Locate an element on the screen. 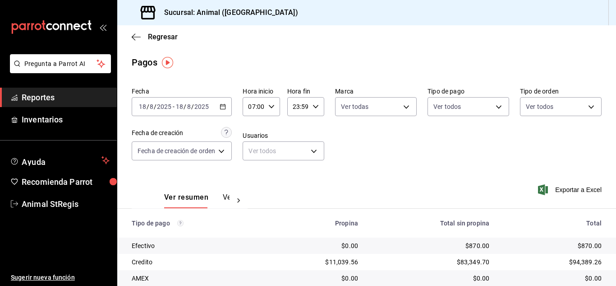 Image resolution: width=616 pixels, height=286 pixels. span: Reportes is located at coordinates (65, 97).